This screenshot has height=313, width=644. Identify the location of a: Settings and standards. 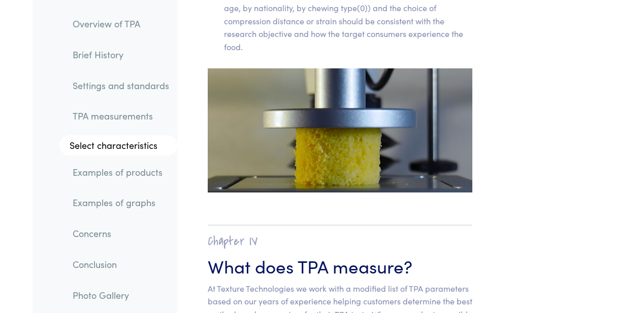
(121, 85).